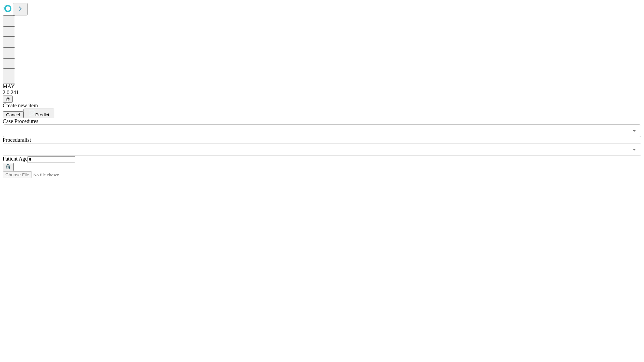  What do you see at coordinates (39, 113) in the screenshot?
I see `button: Predict` at bounding box center [39, 113].